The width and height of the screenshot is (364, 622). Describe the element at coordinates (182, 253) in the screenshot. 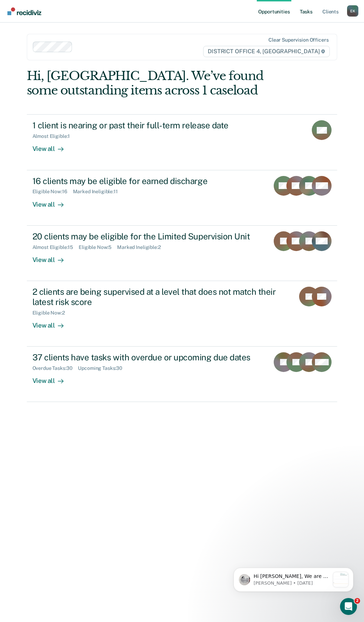

I see `a: 20 clients may be eligible for the Limited Supervision UnitAlmost Eligible:15Eligible Now:5Marked...` at that location.